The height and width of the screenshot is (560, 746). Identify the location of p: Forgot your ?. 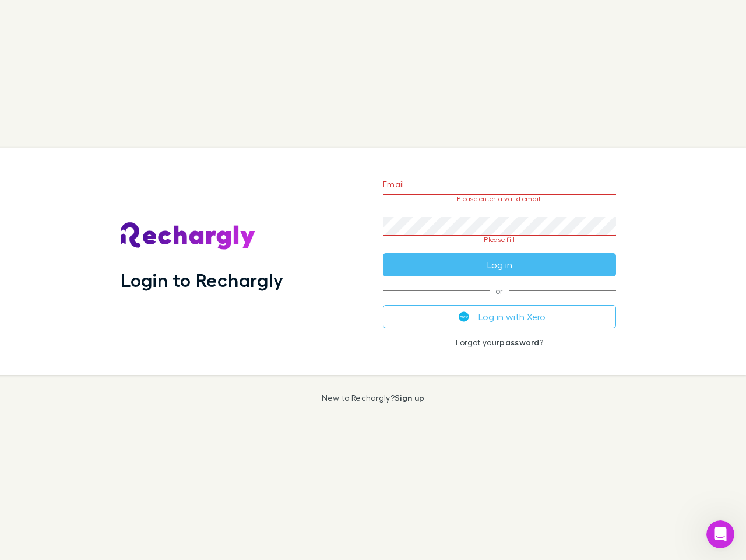
(500, 342).